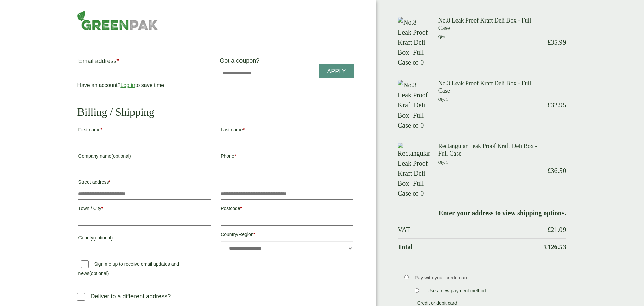 This screenshot has height=306, width=644. What do you see at coordinates (482, 213) in the screenshot?
I see `td: Enter your address to view shipping options.` at bounding box center [482, 213].